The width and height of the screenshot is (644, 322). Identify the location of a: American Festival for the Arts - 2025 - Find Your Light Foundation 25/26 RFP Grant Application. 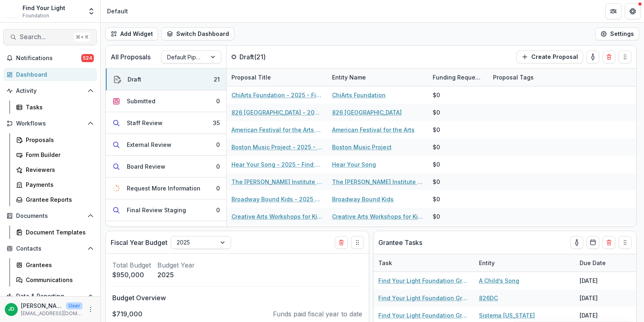
(277, 130).